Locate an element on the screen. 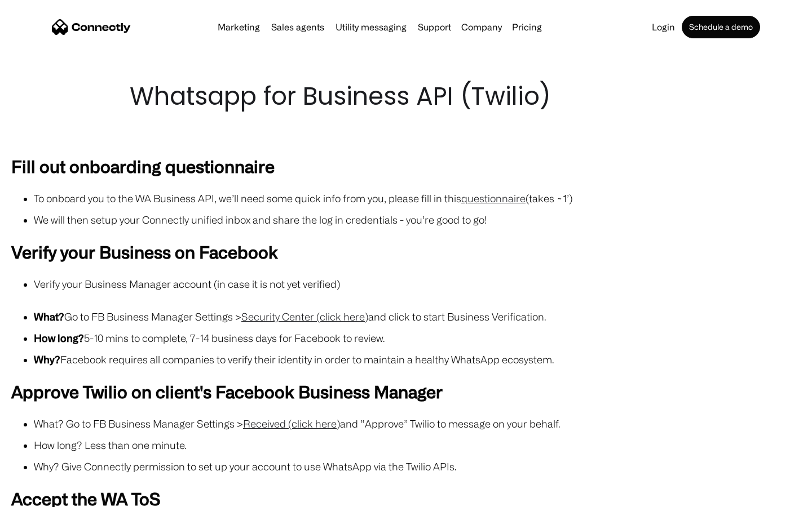 The width and height of the screenshot is (812, 507). aside: Language selected: English is located at coordinates (40, 495).